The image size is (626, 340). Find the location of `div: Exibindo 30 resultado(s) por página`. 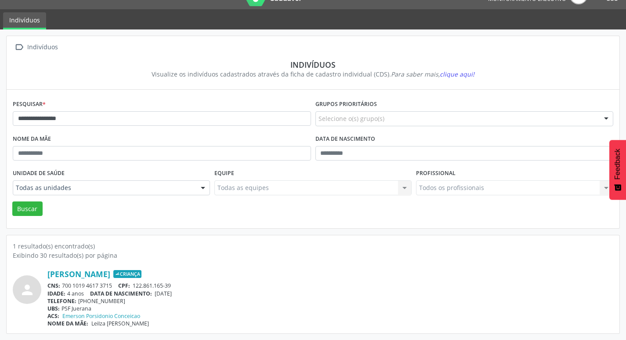

div: Exibindo 30 resultado(s) por página is located at coordinates (313, 255).